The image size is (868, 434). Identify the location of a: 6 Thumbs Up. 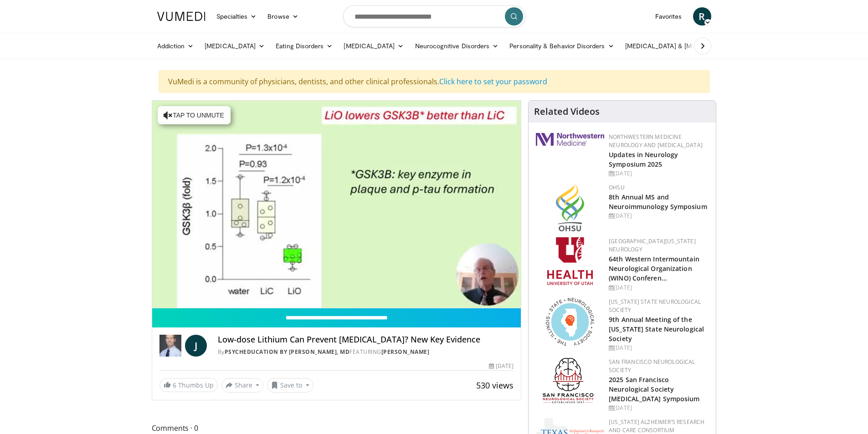
(189, 385).